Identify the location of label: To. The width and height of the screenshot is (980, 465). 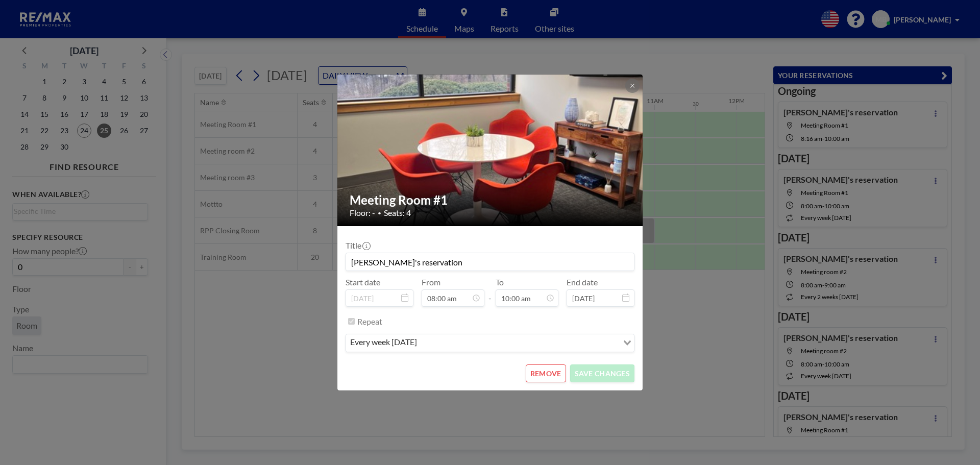
(500, 282).